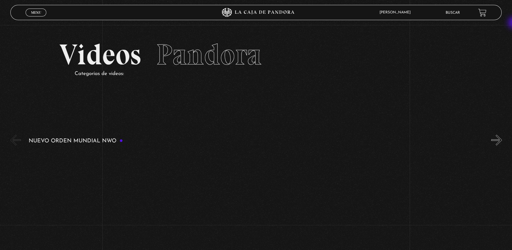 This screenshot has width=512, height=250. Describe the element at coordinates (256, 55) in the screenshot. I see `h2: Videos` at that location.